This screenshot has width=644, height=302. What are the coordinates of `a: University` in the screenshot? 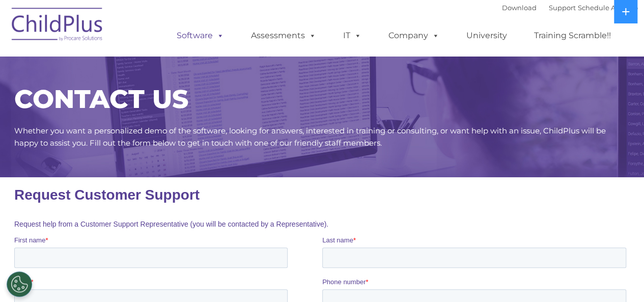 It's located at (487, 35).